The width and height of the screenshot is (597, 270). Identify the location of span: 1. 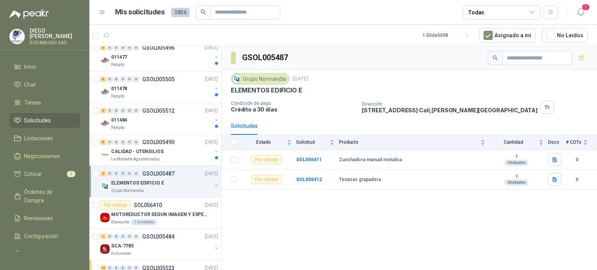
(585, 7).